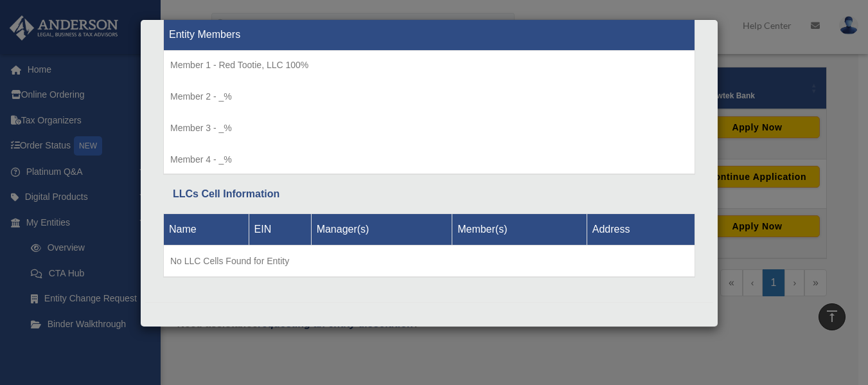 The image size is (868, 385). I want to click on th: Member(s), so click(520, 230).